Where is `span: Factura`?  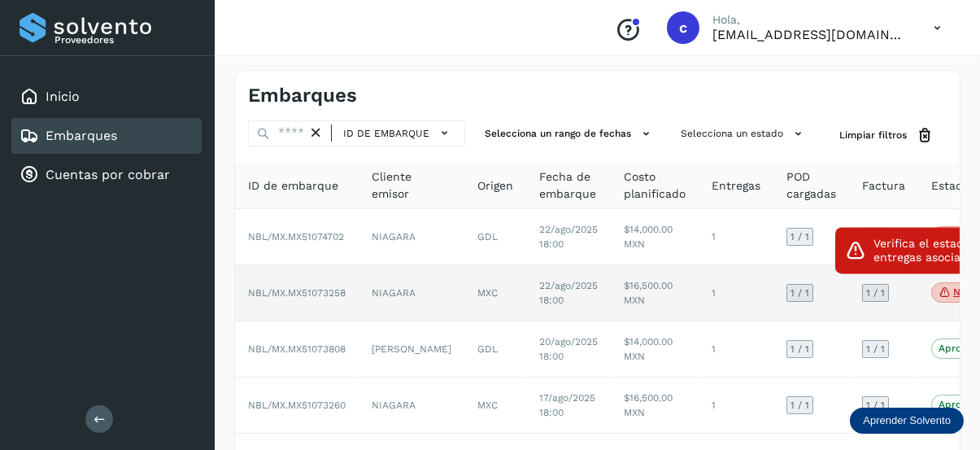
span: Factura is located at coordinates (883, 186).